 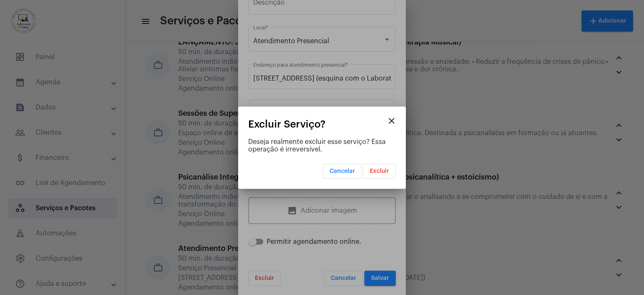 I want to click on p: Deseja realmente excluir esse serviço? Essa operação é irreversível., so click(x=322, y=145).